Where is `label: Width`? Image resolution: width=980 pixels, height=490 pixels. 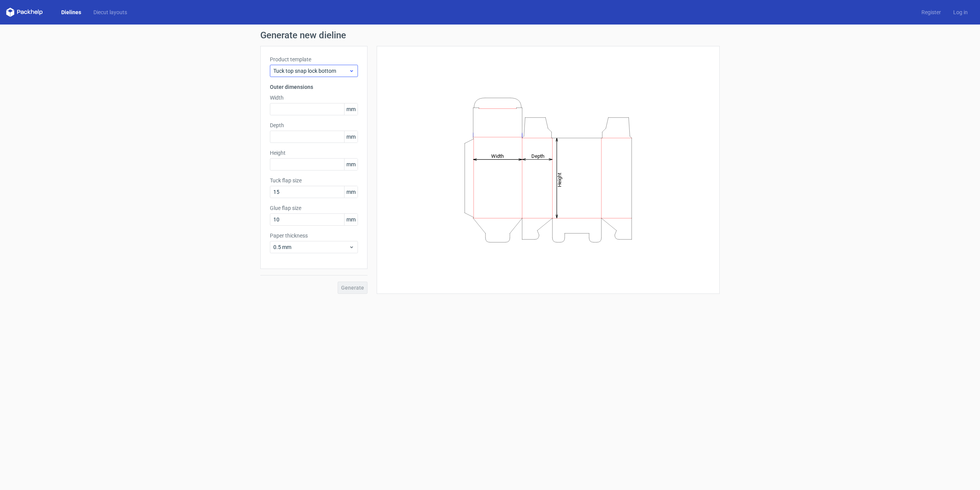
label: Width is located at coordinates (314, 97).